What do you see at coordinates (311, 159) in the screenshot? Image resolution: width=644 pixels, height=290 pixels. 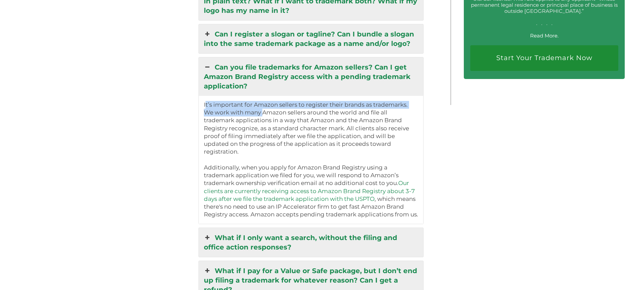 I see `div: Can you file trademarks for Amazon sellers? Can I get Amazon Brand Registry access with a pending...` at bounding box center [311, 159].